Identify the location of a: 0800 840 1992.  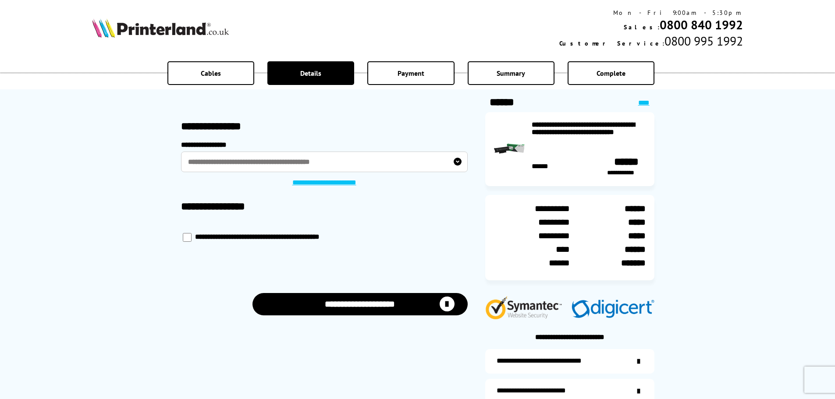
(701, 25).